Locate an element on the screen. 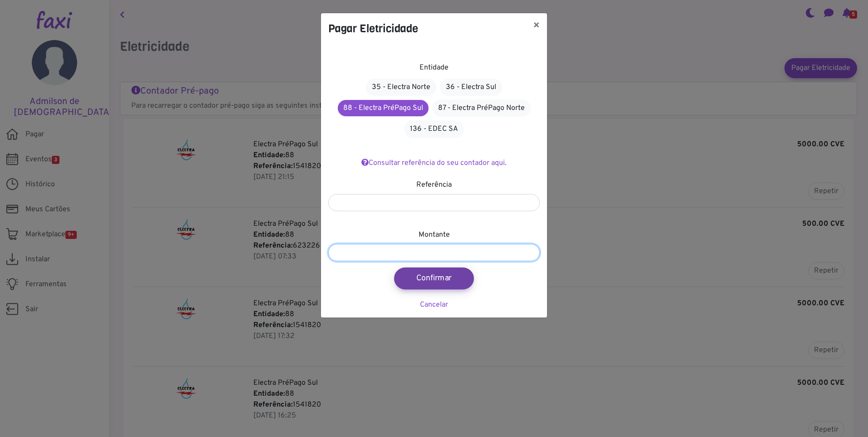  button: Confirmar is located at coordinates (434, 278).